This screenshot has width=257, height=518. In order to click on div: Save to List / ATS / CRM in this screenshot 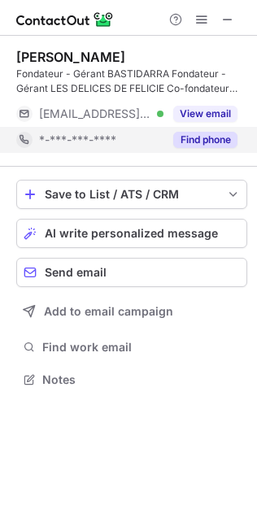, I will do `click(132, 194)`.